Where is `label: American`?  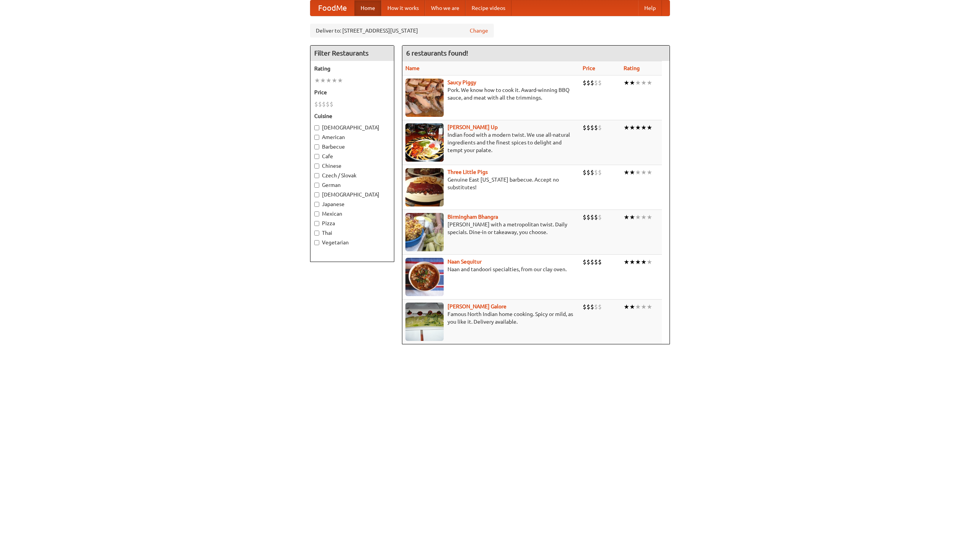
label: American is located at coordinates (352, 137).